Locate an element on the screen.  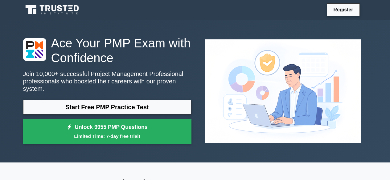
a: Unlock 9955 PMP QuestionsLimited Time: 7-day free trial! is located at coordinates (107, 132).